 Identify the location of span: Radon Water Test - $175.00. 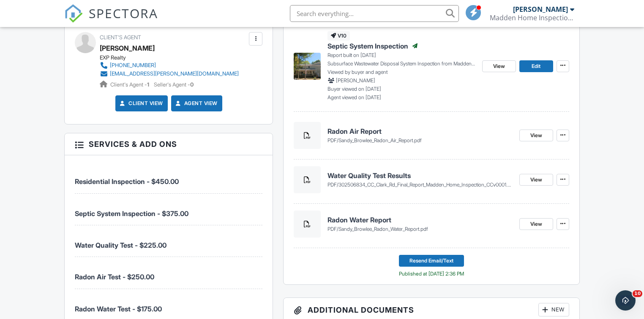
(118, 309).